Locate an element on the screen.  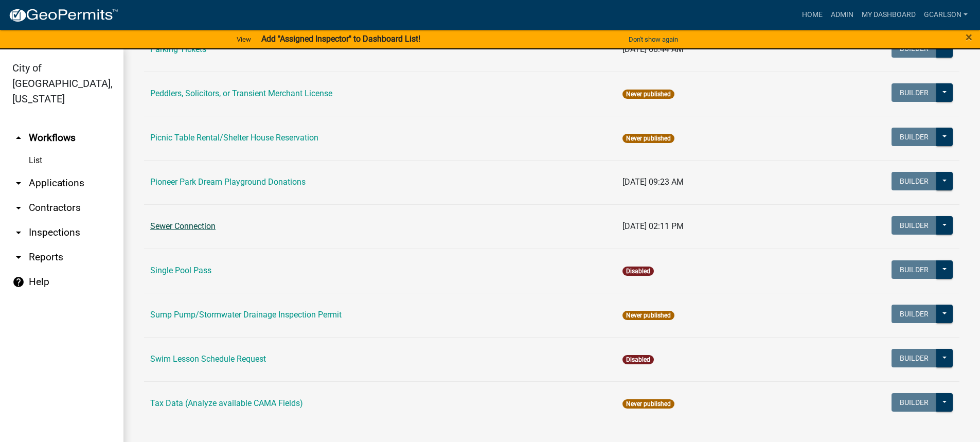
a: Sump Pump/Stormwater Drainage Inspection Permit is located at coordinates (245, 314).